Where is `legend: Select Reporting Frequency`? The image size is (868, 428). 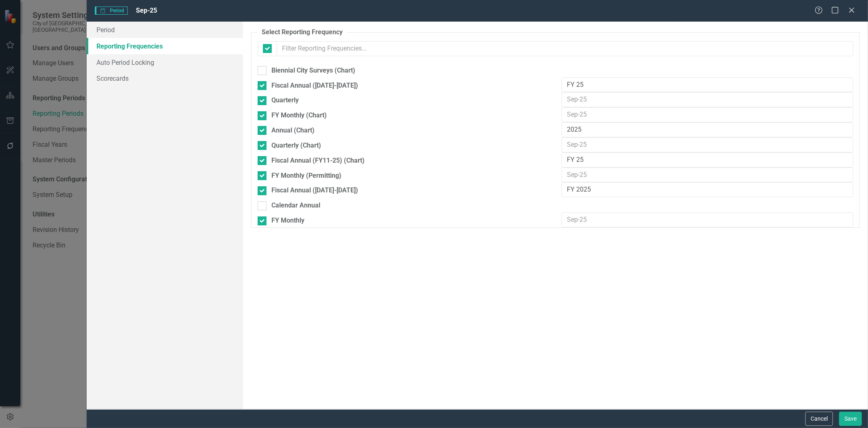 legend: Select Reporting Frequency is located at coordinates (302, 32).